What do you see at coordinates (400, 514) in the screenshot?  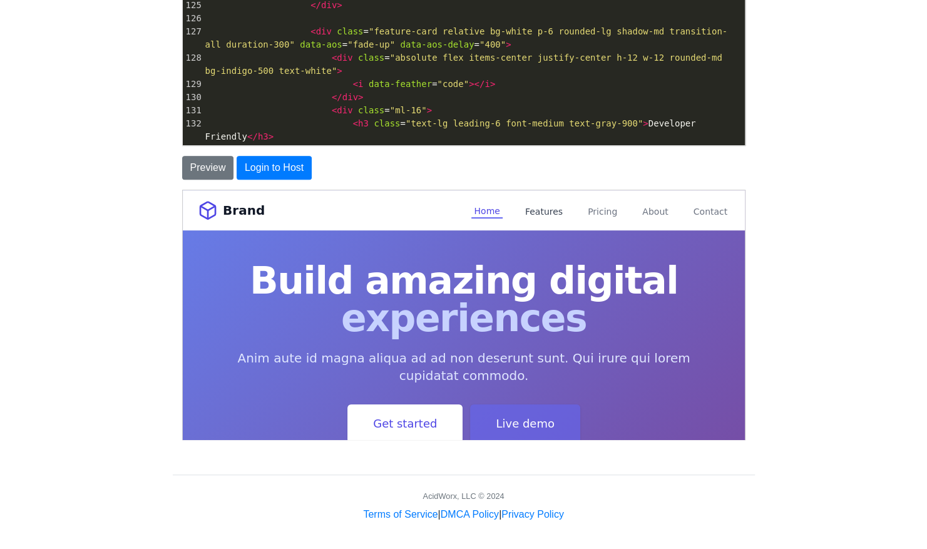 I see `a: Terms of Service` at bounding box center [400, 514].